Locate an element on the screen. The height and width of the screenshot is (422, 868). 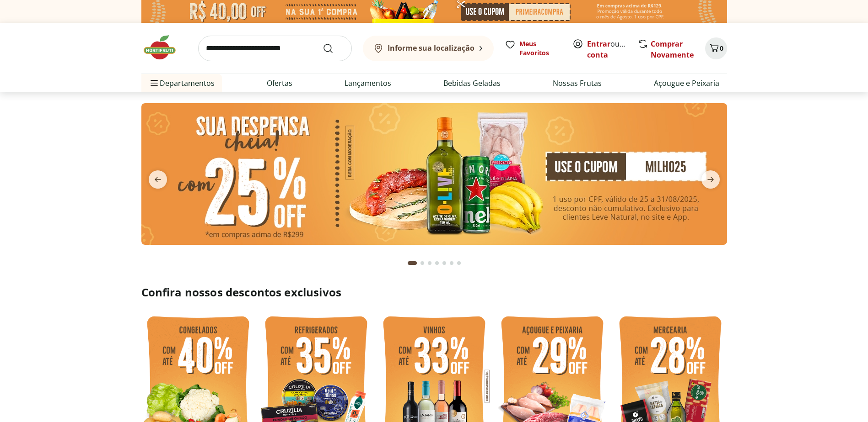
span: Meus Favoritos is located at coordinates (540, 48).